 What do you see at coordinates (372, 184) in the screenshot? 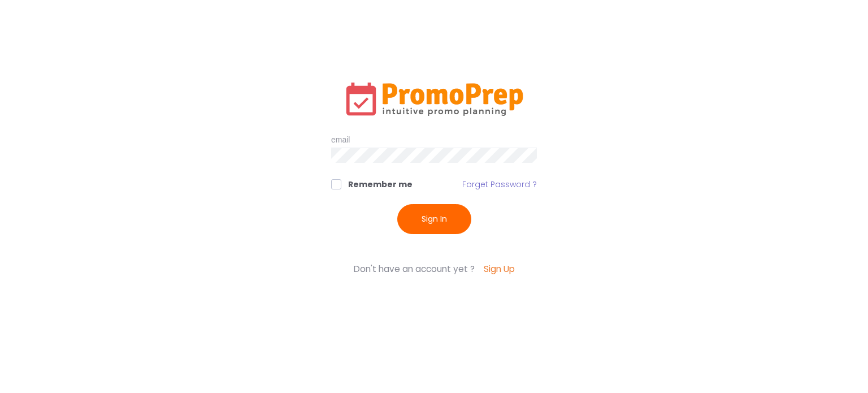
I see `label: Remember me` at bounding box center [372, 184].